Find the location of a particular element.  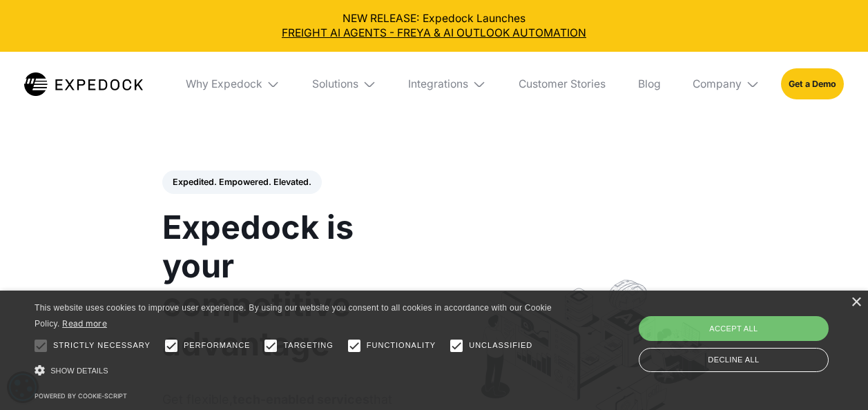

div: Close is located at coordinates (856, 302).